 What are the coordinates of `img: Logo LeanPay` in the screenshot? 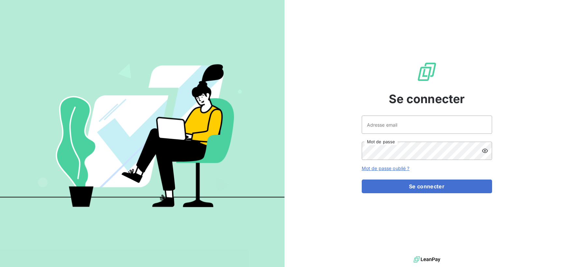 It's located at (427, 72).